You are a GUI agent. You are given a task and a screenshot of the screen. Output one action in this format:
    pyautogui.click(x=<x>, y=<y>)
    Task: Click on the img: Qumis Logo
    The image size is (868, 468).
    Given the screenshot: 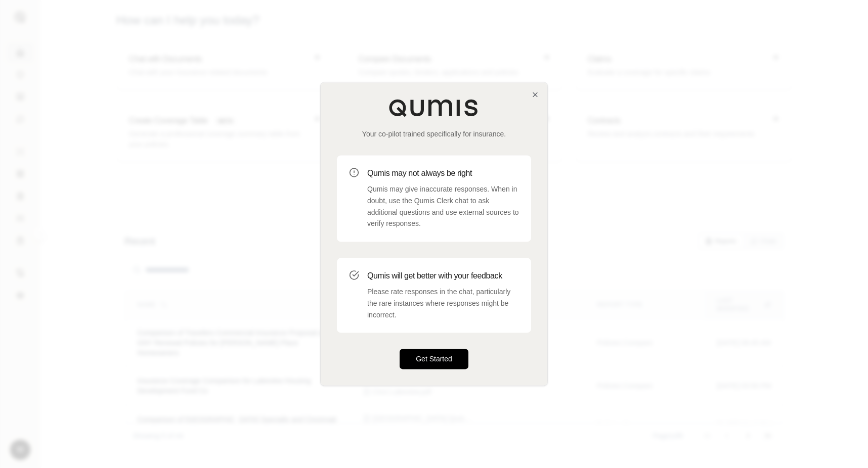 What is the action you would take?
    pyautogui.click(x=434, y=108)
    